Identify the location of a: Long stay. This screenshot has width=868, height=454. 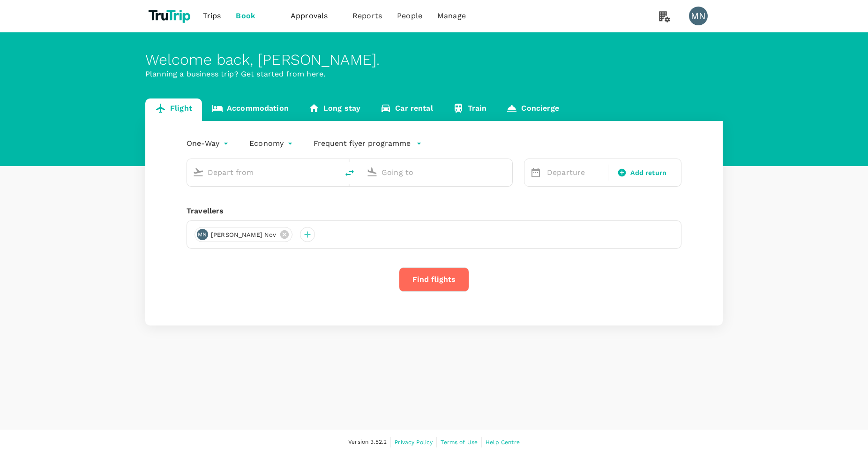
(334, 110).